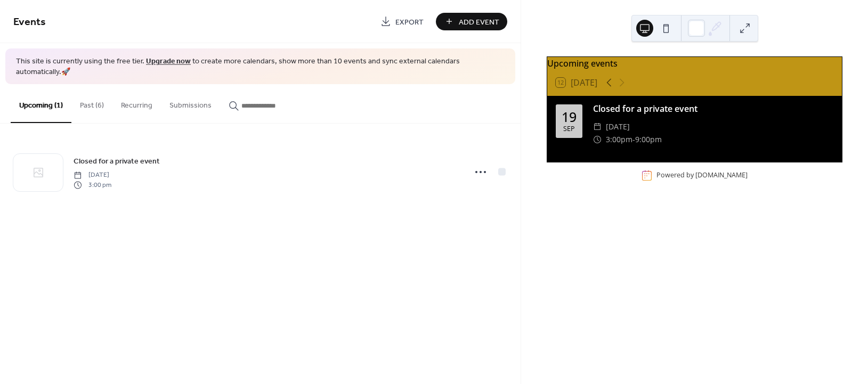  What do you see at coordinates (648, 140) in the screenshot?
I see `span: 9:00pm` at bounding box center [648, 140].